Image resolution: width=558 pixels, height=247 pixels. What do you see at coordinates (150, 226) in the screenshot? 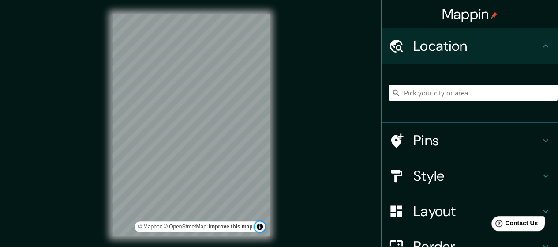
I see `a: Mapbox` at bounding box center [150, 226].